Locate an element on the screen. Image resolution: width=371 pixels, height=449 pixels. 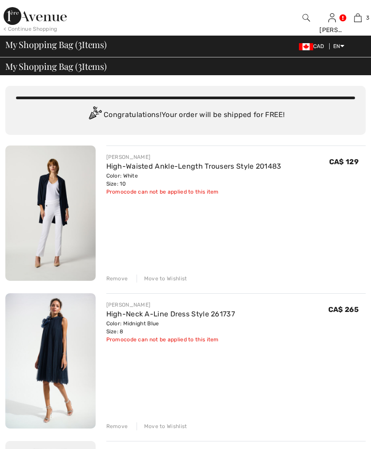
img: My Info is located at coordinates (332, 18).